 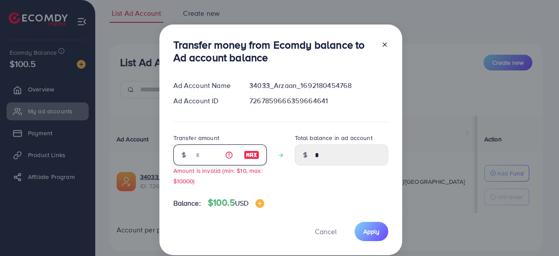 I want to click on div: Ad Account ID, so click(x=205, y=101).